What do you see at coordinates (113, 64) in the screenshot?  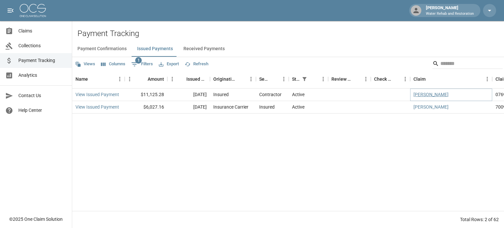 I see `button: Select columns` at bounding box center [113, 64].